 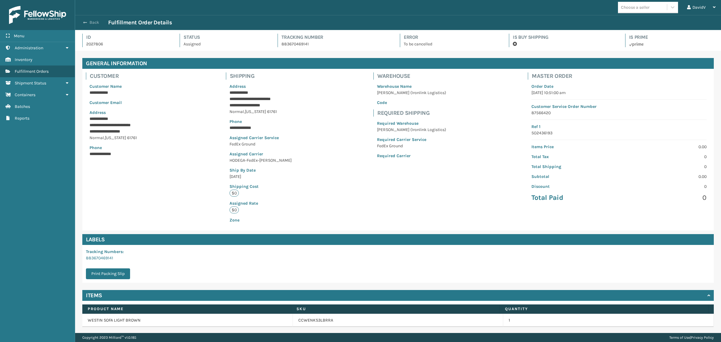 I want to click on h4: Master Order, so click(x=621, y=76).